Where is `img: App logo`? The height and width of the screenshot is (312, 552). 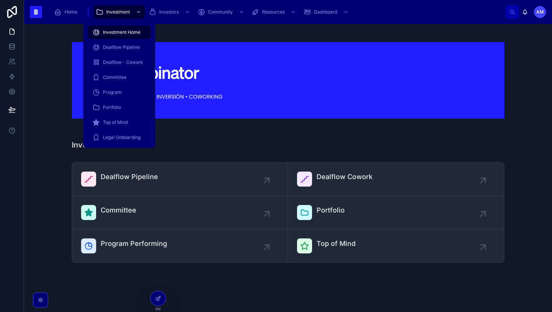 img: App logo is located at coordinates (36, 12).